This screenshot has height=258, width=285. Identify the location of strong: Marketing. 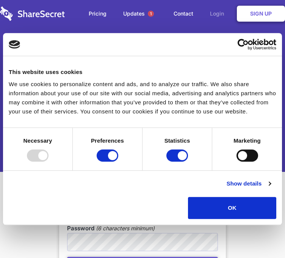
(247, 140).